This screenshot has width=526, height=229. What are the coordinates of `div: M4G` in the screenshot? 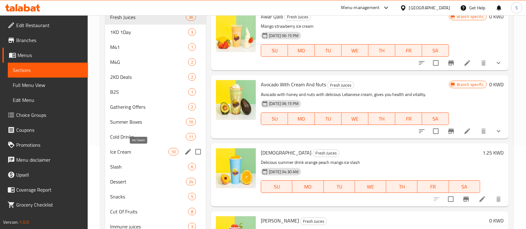 It's located at (149, 62).